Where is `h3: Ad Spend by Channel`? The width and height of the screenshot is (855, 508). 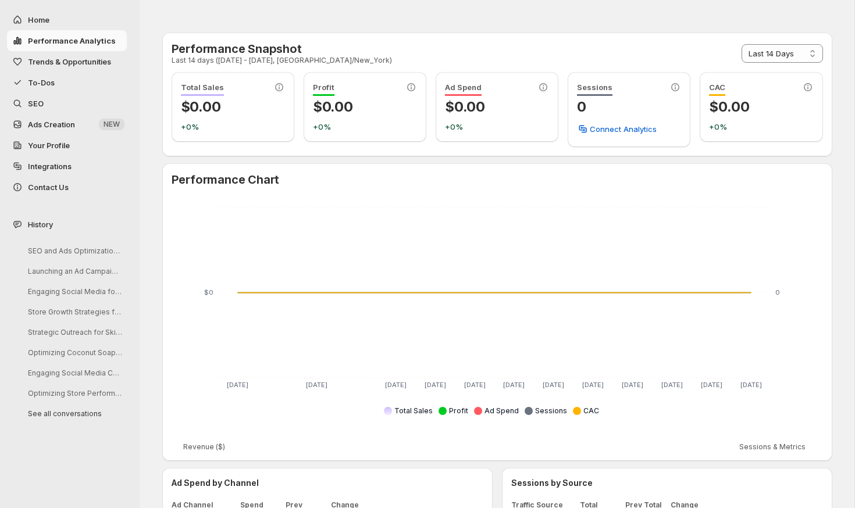 h3: Ad Spend by Channel is located at coordinates (327, 483).